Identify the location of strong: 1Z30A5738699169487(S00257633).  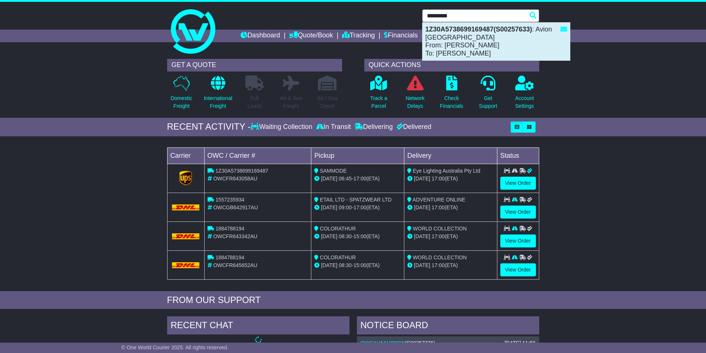
(479, 29).